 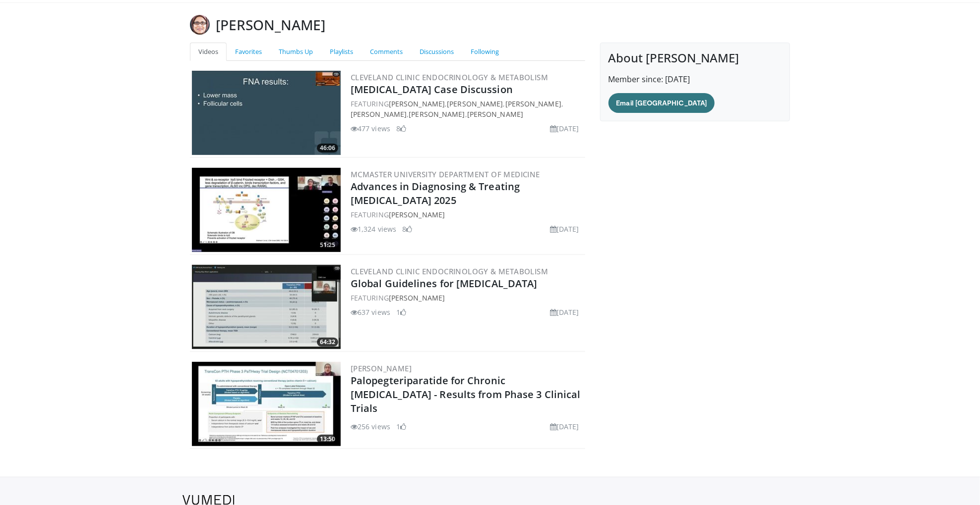 I want to click on a: Thumbs Up, so click(x=296, y=51).